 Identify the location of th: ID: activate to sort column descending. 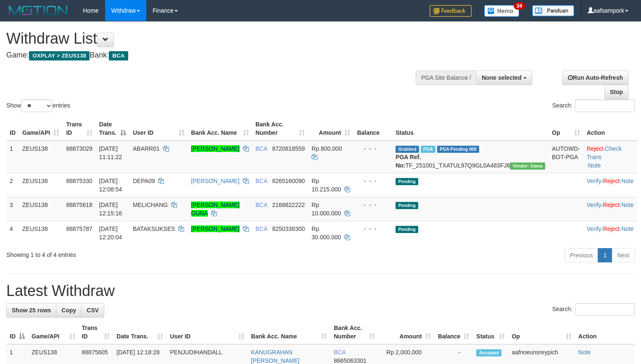
(17, 332).